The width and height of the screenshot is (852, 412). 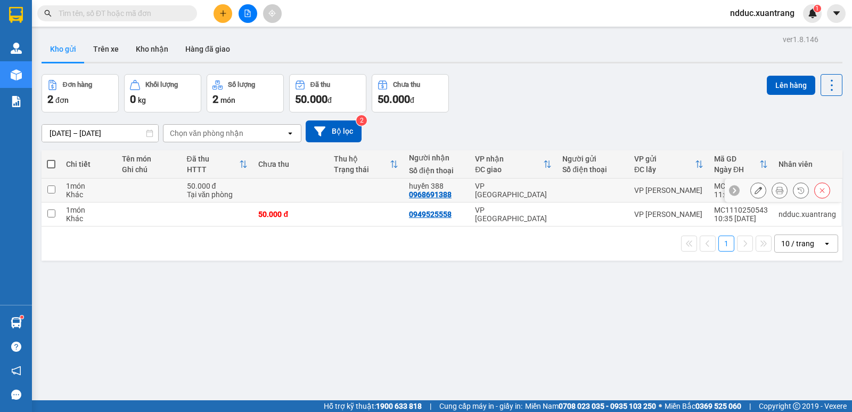 I want to click on span: ndduc.xuantrang, so click(x=762, y=13).